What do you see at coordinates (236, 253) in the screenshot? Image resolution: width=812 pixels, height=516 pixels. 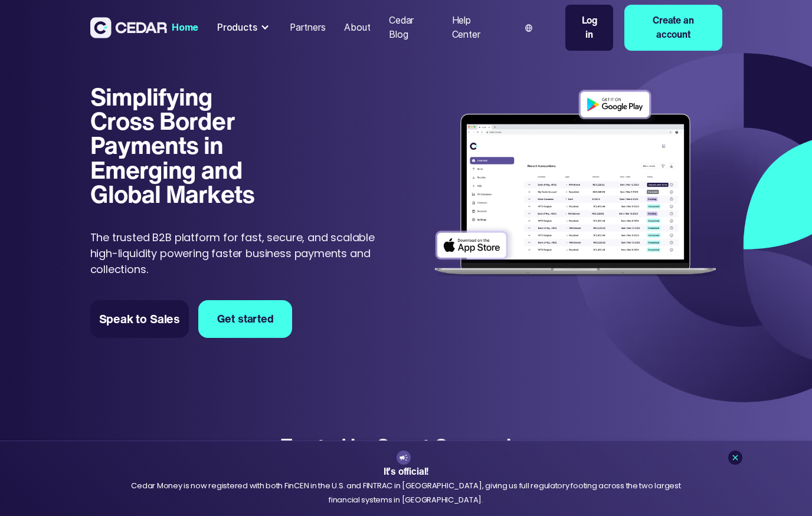 I see `p: The trusted B2B platform for fast, secure, and scalable high-liquidity powering faster business p...` at bounding box center [236, 253].